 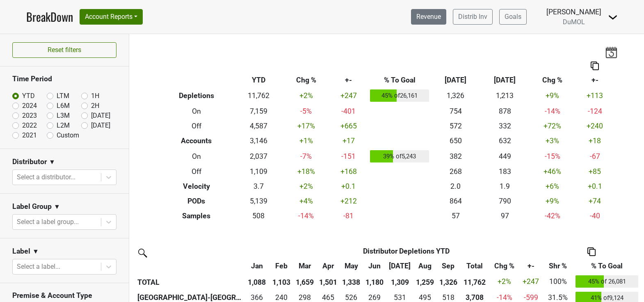 What do you see at coordinates (306, 96) in the screenshot?
I see `td: +2 %` at bounding box center [306, 96].